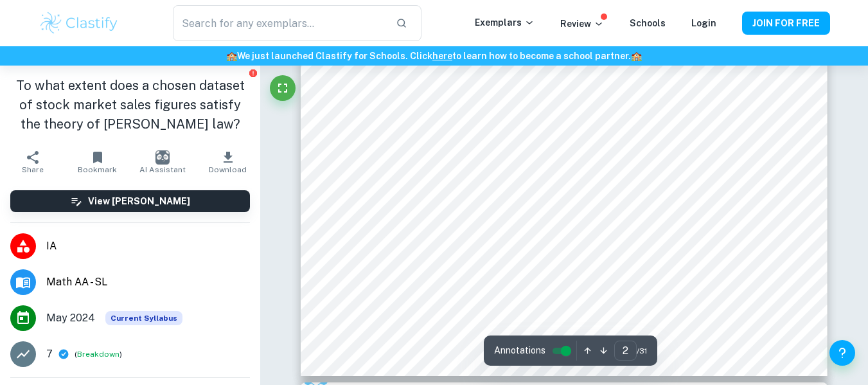 Image resolution: width=868 pixels, height=385 pixels. Describe the element at coordinates (505, 22) in the screenshot. I see `p: Exemplars` at that location.